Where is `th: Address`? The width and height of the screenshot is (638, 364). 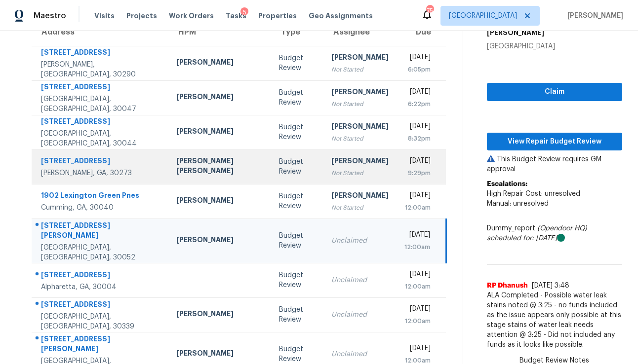
th: Address is located at coordinates (100, 32).